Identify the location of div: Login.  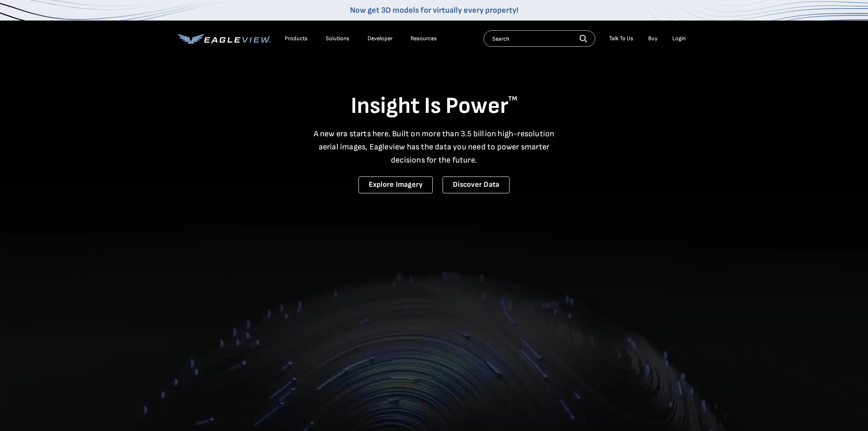
(679, 39).